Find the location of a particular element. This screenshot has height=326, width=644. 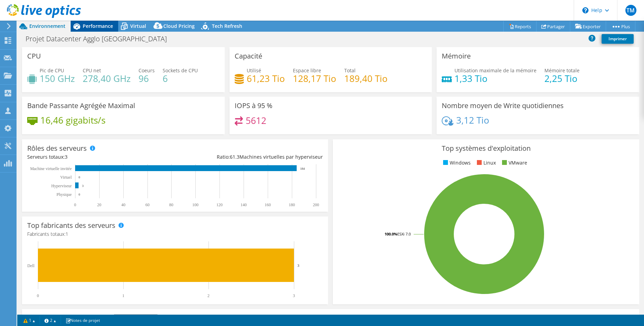

a: Reports is located at coordinates (520, 26).